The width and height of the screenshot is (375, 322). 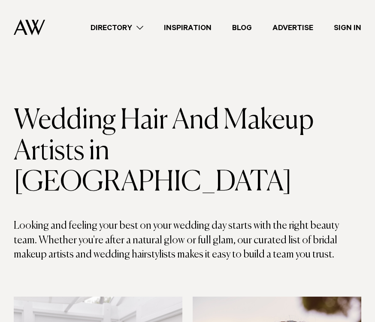 What do you see at coordinates (29, 27) in the screenshot?
I see `img: Auckland Weddings Logo` at bounding box center [29, 27].